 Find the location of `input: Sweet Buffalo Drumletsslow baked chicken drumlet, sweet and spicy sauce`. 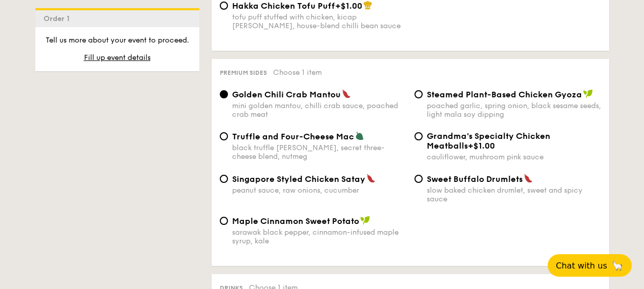

input: Sweet Buffalo Drumletsslow baked chicken drumlet, sweet and spicy sauce is located at coordinates (419, 179).